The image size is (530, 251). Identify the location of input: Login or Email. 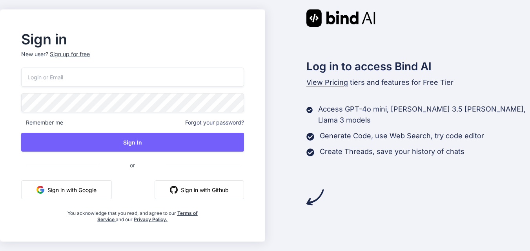
(133, 77).